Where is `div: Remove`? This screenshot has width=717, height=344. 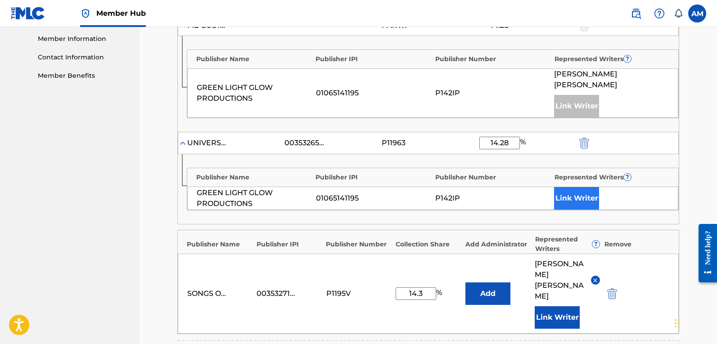
div: Remove is located at coordinates (637, 244).